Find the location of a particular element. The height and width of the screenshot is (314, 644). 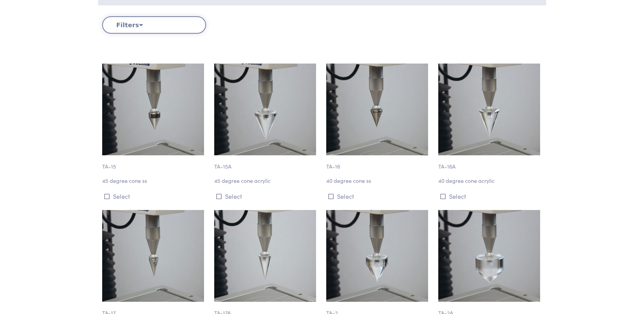

img: cone_ta-17a_30-degree_2.jpg is located at coordinates (265, 256).